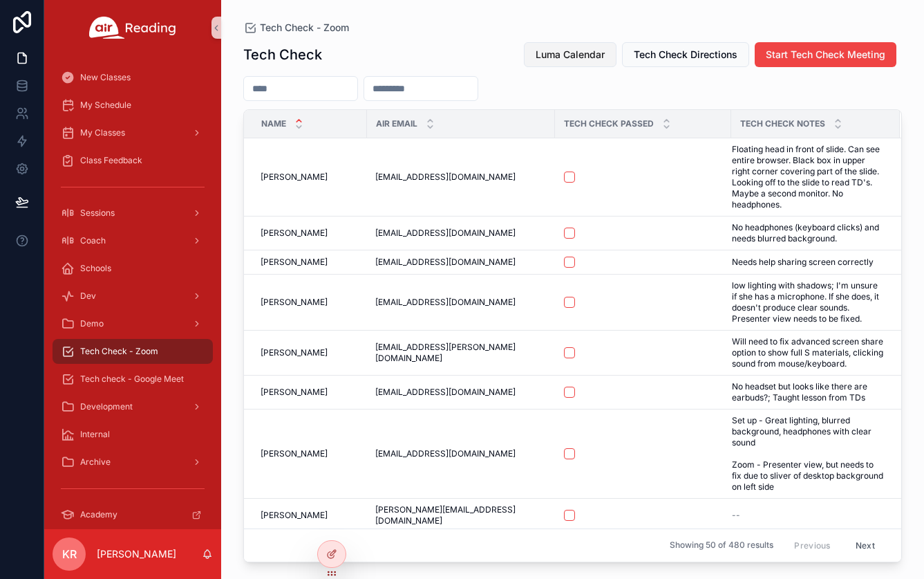  Describe the element at coordinates (783, 124) in the screenshot. I see `span: Tech Check Notes` at that location.